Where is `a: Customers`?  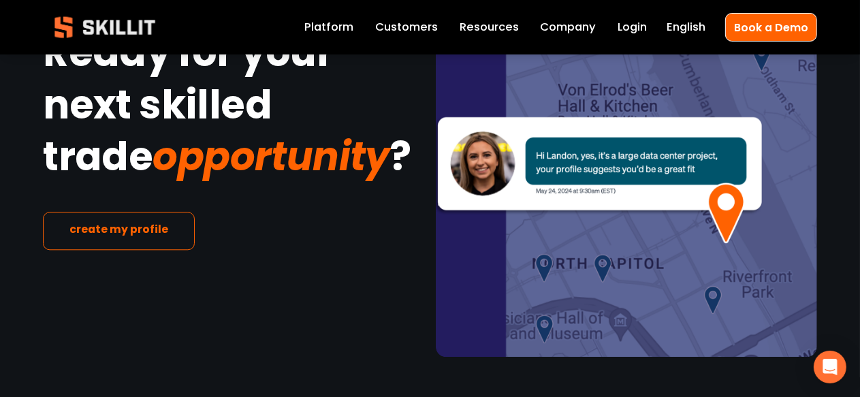
a: Customers is located at coordinates (406, 27).